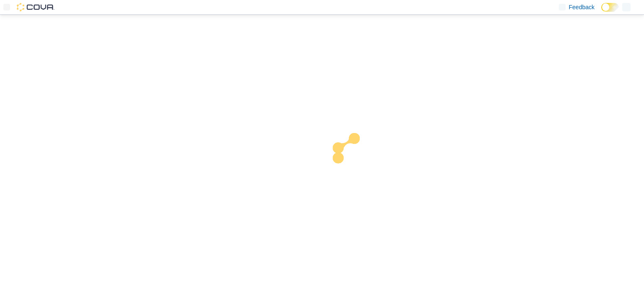  I want to click on img: Cova, so click(36, 7).